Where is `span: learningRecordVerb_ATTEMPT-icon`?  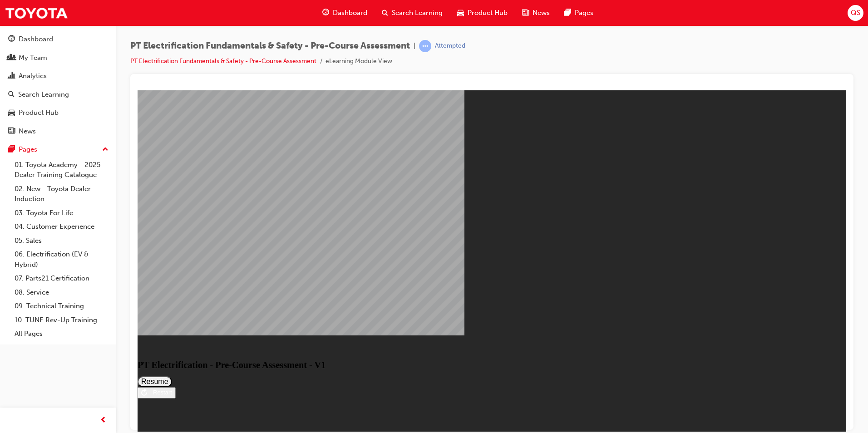 span: learningRecordVerb_ATTEMPT-icon is located at coordinates (425, 46).